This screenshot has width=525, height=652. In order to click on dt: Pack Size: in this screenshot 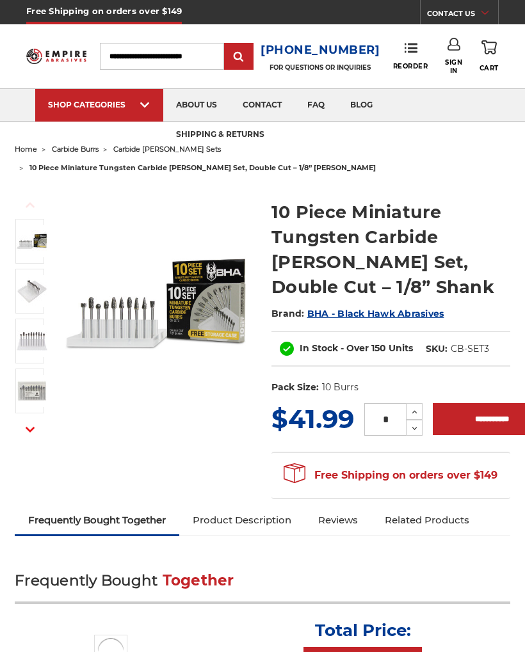, I will do `click(295, 387)`.